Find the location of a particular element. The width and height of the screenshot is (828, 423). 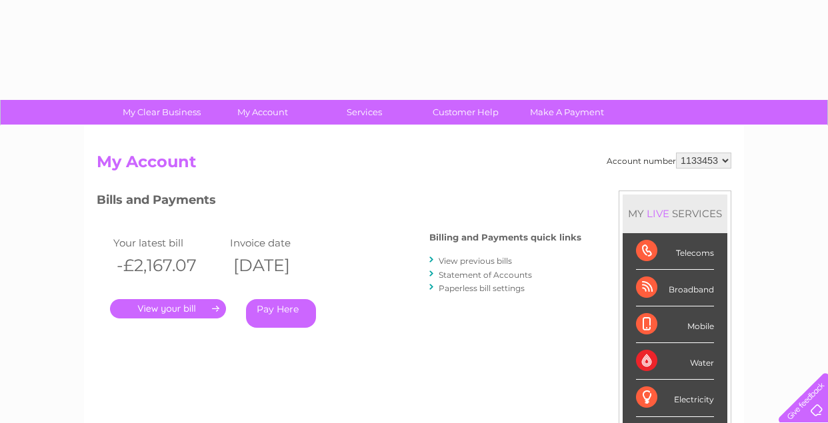

a: Make A Payment is located at coordinates (566, 112).